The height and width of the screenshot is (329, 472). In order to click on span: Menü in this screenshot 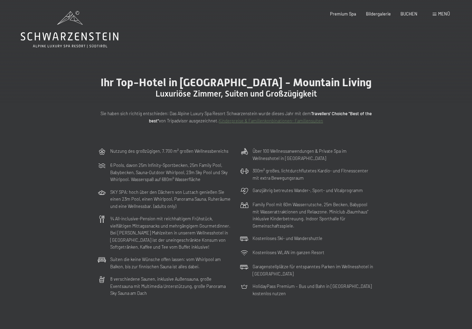, I will do `click(444, 14)`.